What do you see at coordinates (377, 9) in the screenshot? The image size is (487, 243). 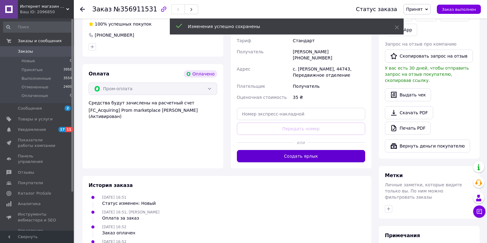 I see `div: Статус заказа` at bounding box center [377, 9].